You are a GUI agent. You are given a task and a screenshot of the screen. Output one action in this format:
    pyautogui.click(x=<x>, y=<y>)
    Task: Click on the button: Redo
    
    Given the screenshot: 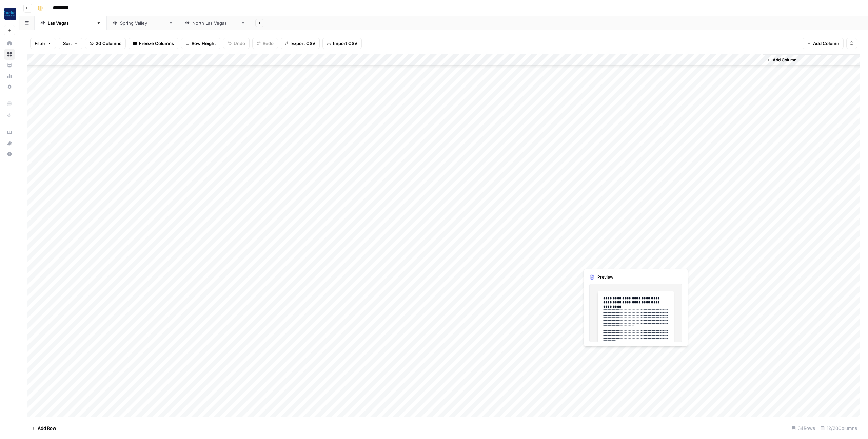 What is the action you would take?
    pyautogui.click(x=265, y=43)
    